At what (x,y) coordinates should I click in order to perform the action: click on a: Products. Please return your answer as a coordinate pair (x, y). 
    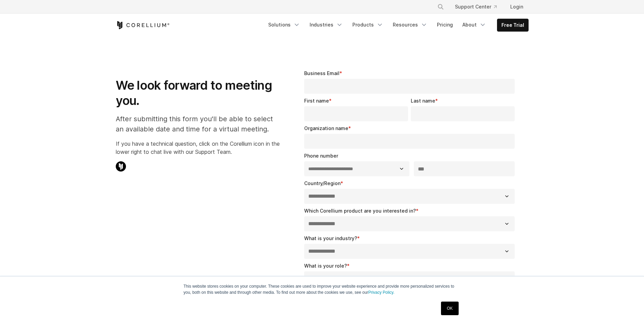
    Looking at the image, I should click on (368, 25).